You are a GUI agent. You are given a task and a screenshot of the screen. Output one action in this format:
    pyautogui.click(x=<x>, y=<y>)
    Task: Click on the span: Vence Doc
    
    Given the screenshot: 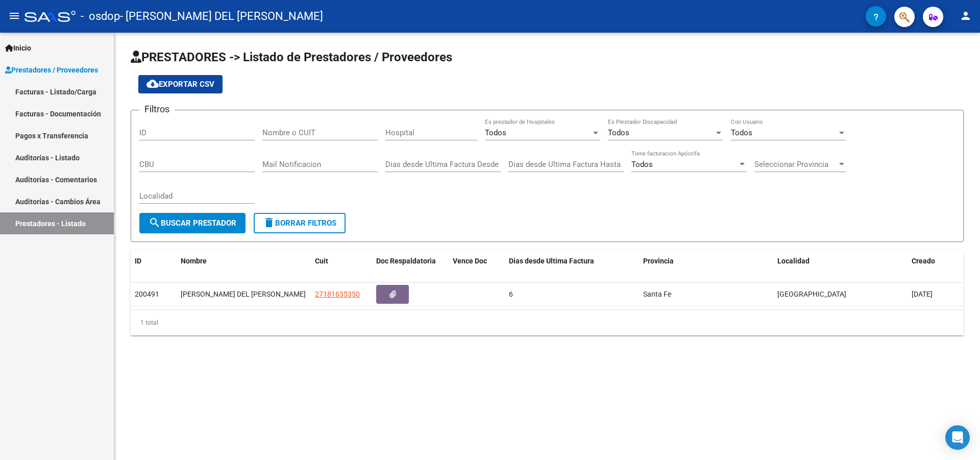 What is the action you would take?
    pyautogui.click(x=470, y=261)
    